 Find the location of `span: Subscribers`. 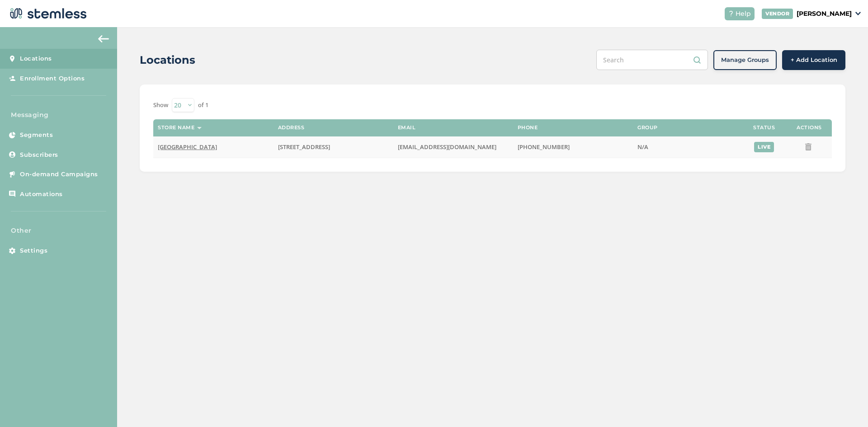

span: Subscribers is located at coordinates (39, 155).